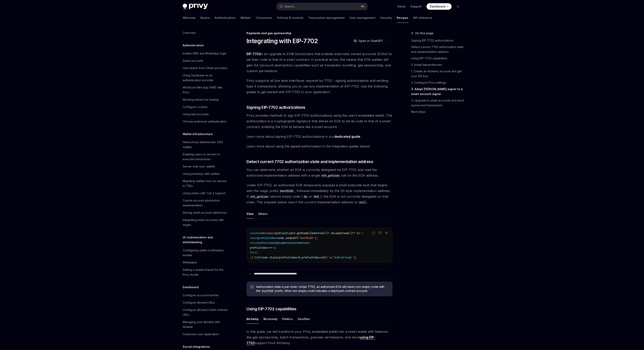  What do you see at coordinates (250, 214) in the screenshot?
I see `div: Viem` at bounding box center [250, 214].